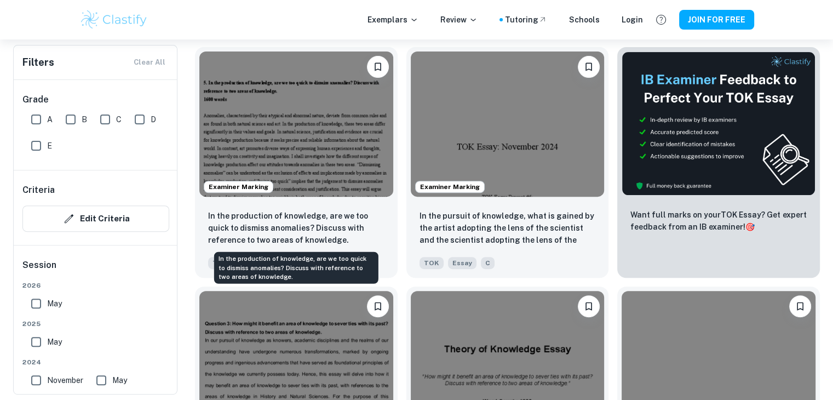  What do you see at coordinates (49, 146) in the screenshot?
I see `span: E` at bounding box center [49, 146].